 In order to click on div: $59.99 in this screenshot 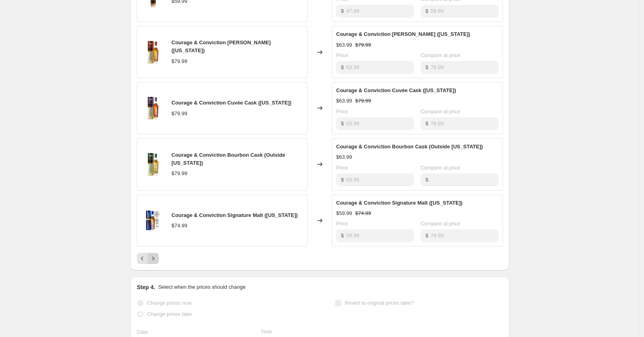, I will do `click(344, 214)`.